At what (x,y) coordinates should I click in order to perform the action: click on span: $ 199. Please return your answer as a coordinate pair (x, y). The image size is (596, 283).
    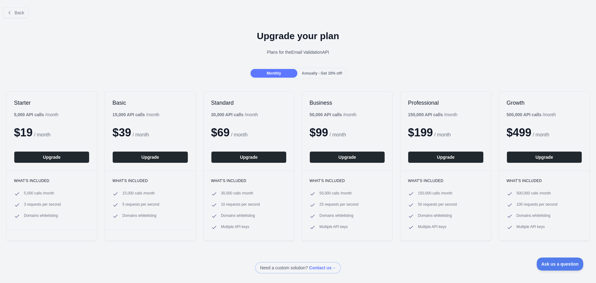
    Looking at the image, I should click on (420, 132).